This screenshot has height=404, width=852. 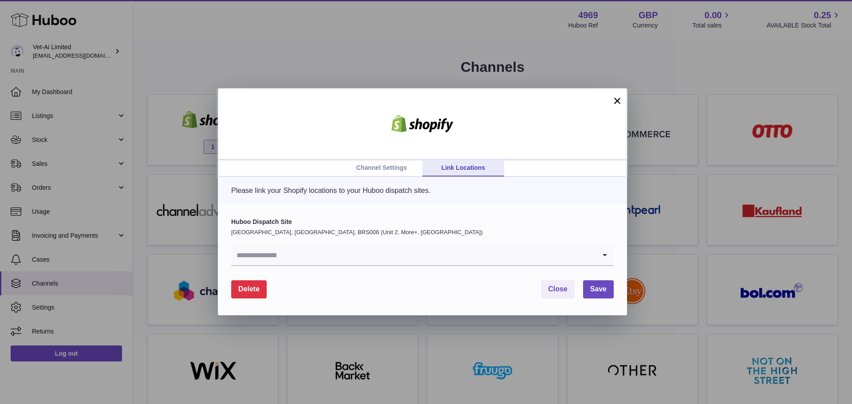 What do you see at coordinates (249, 289) in the screenshot?
I see `button: Delete` at bounding box center [249, 289].